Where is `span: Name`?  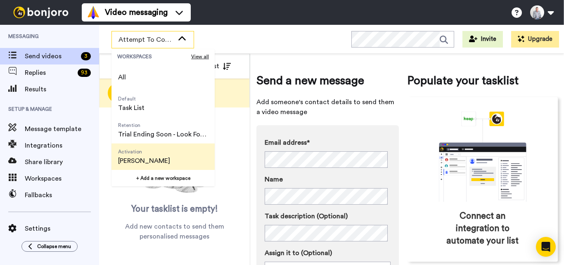 span: Name is located at coordinates (274, 179).